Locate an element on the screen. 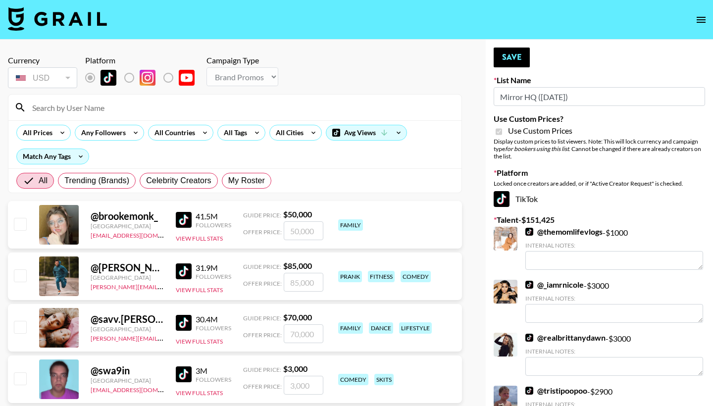 This screenshot has height=406, width=713. div: @ brookemonk_ is located at coordinates (127, 216).